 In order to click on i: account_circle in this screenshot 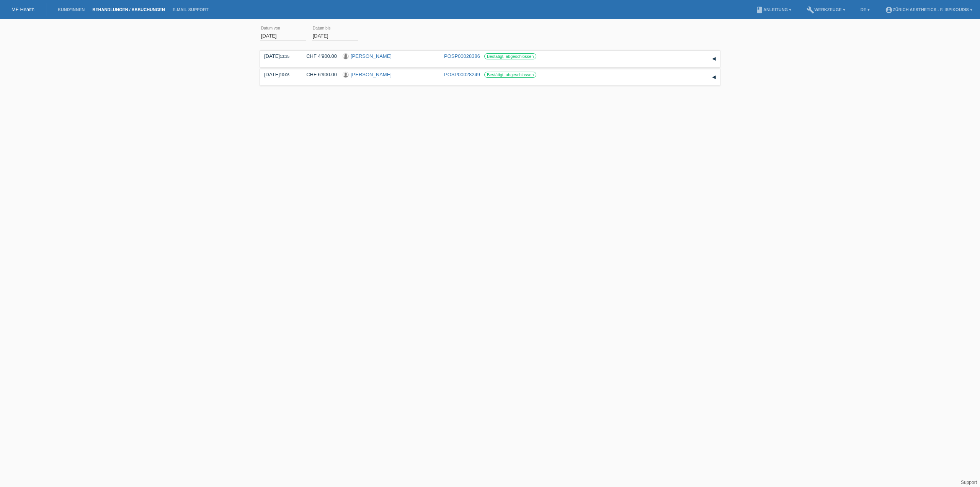, I will do `click(889, 10)`.